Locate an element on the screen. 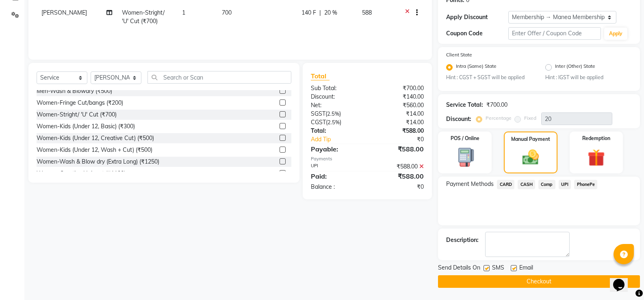 The image size is (644, 300). span: CGST is located at coordinates (318, 122).